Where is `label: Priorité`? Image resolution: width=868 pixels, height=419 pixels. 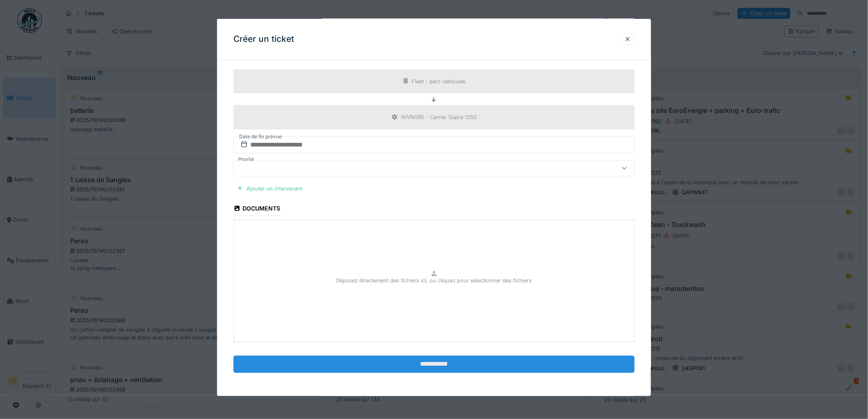
label: Priorité is located at coordinates (246, 159).